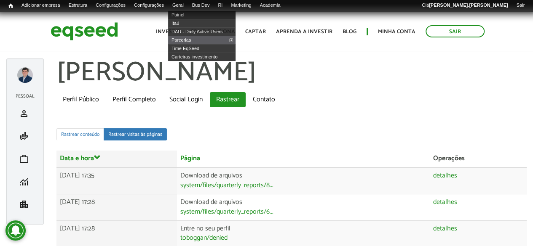  What do you see at coordinates (24, 159) in the screenshot?
I see `span: work` at bounding box center [24, 159].